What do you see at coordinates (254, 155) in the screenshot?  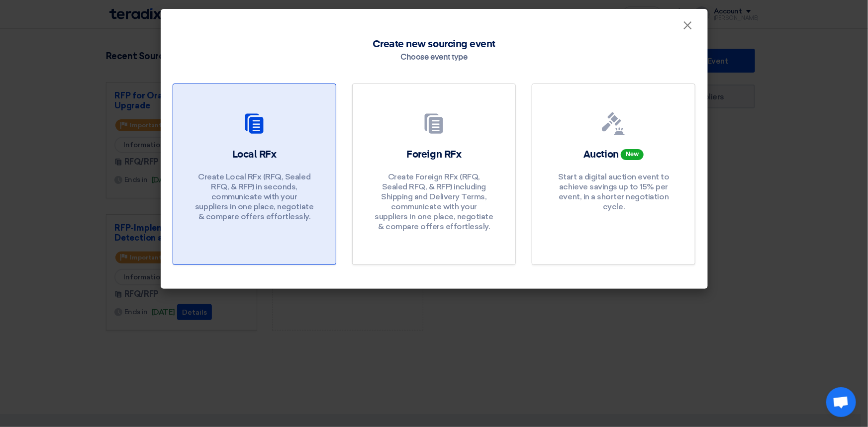 I see `h2: Local RFx` at bounding box center [254, 155].